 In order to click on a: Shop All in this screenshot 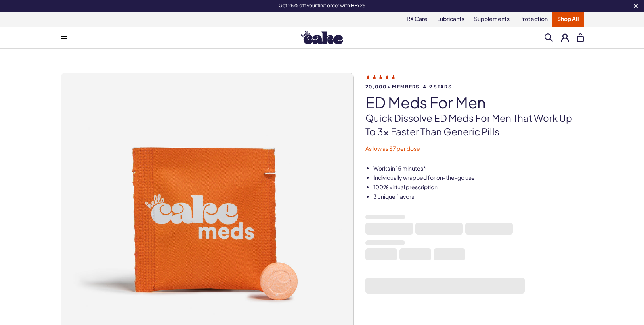, I will do `click(568, 19)`.